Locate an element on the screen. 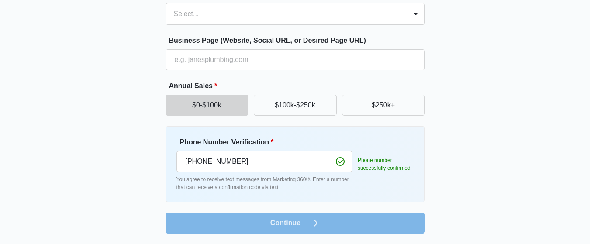 The height and width of the screenshot is (244, 590). input: e.g. janesplumbing.com is located at coordinates (295, 60).